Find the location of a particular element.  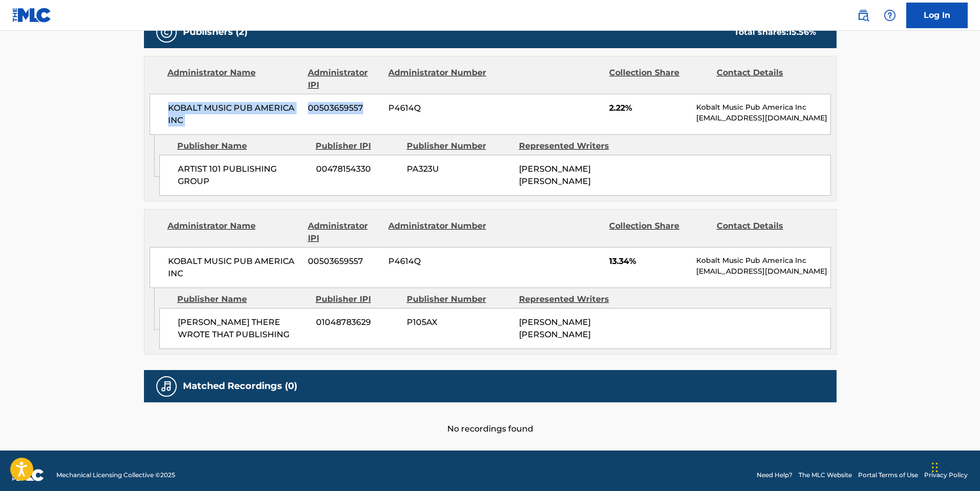

span: 00478154330 is located at coordinates (357, 169).